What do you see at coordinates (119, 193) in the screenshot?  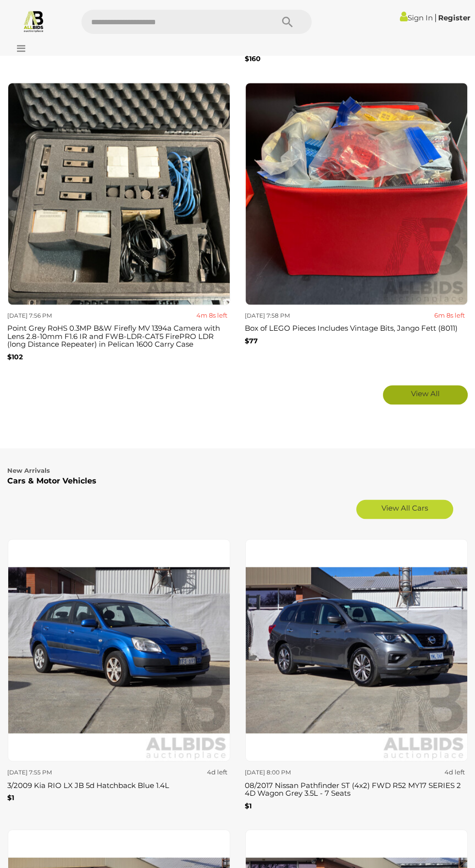 I see `img: Point Grey RoHS 0.3MP B&W Firefly MV 1394a Camera with Lens 2.8-10mm F1.6 IR and FWB-LDR-CAT5 Fir...` at bounding box center [119, 193].